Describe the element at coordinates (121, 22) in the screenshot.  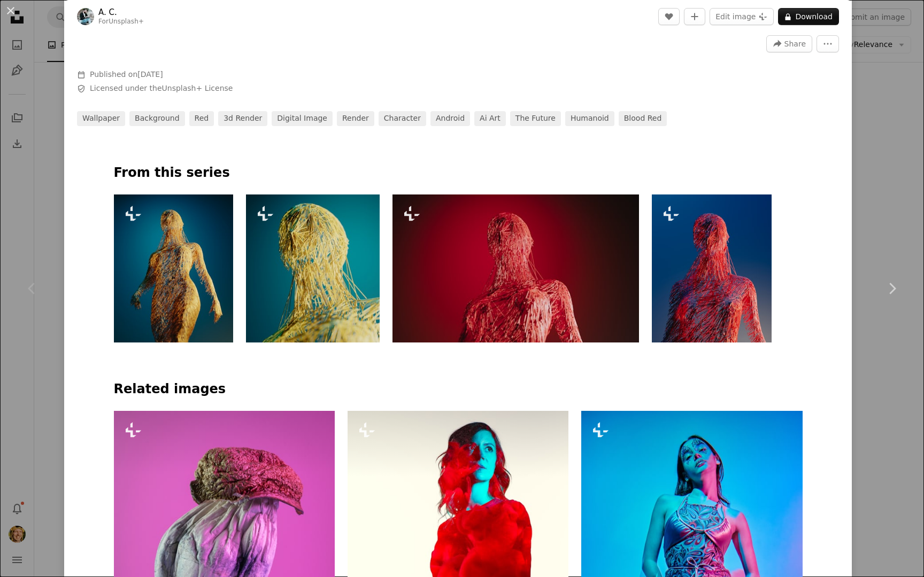
I see `div: For` at that location.